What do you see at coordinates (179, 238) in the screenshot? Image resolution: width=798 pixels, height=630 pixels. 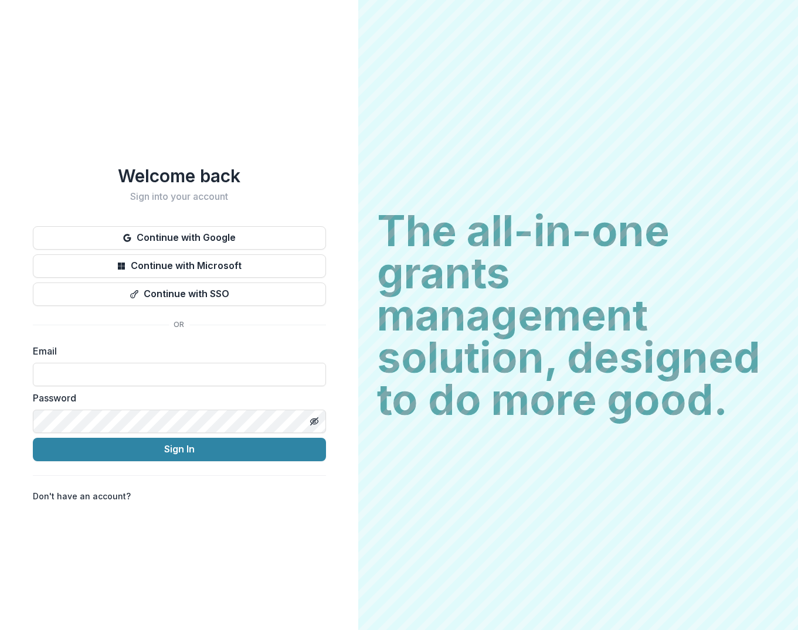 I see `button: Continue with Google` at bounding box center [179, 238].